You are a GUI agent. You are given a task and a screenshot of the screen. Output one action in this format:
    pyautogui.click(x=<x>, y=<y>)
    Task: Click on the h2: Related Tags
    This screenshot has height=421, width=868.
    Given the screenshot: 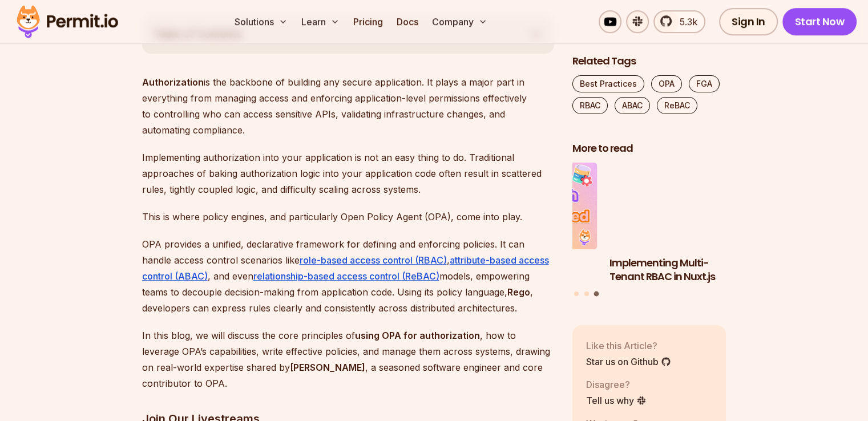 What is the action you would take?
    pyautogui.click(x=649, y=61)
    